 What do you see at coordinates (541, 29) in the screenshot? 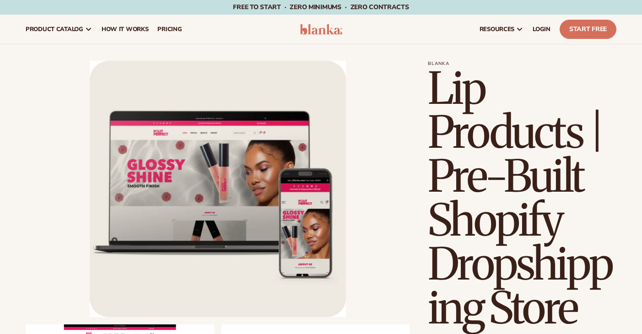
I see `a: LOGIN` at bounding box center [541, 29].